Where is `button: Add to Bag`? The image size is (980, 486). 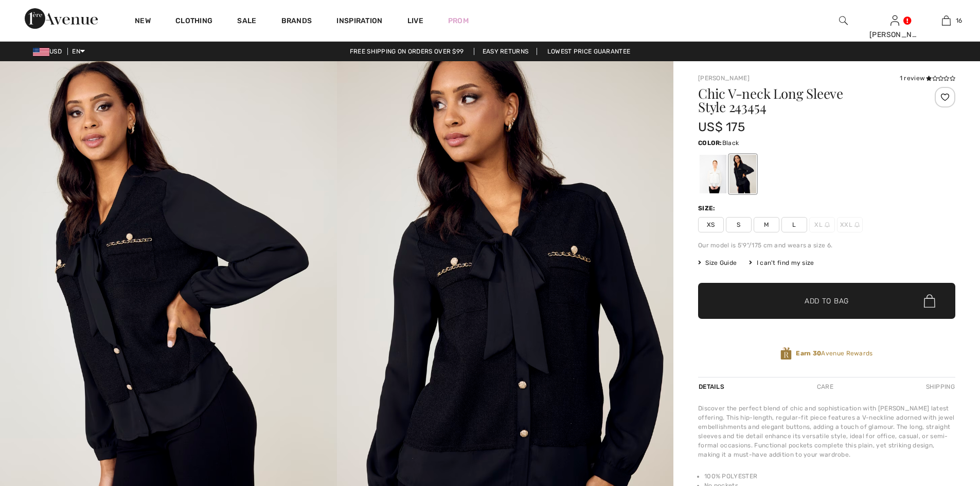 button: Add to Bag is located at coordinates (827, 300).